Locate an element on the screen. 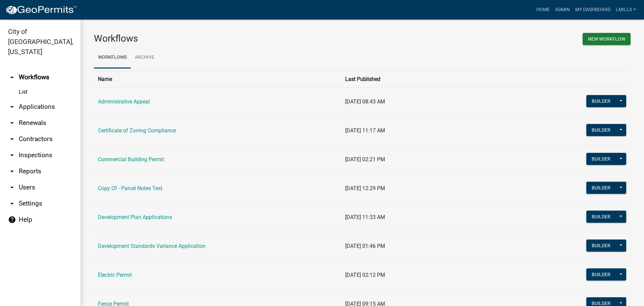  a: Workflows is located at coordinates (112, 58).